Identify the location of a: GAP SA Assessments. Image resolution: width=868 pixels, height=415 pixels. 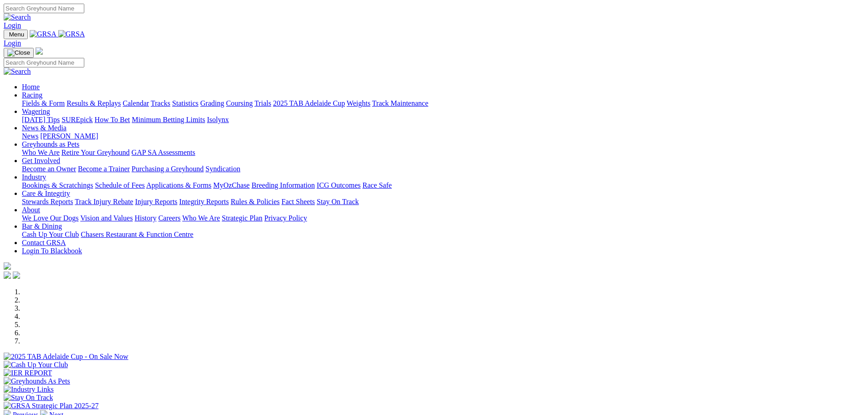
(163, 152).